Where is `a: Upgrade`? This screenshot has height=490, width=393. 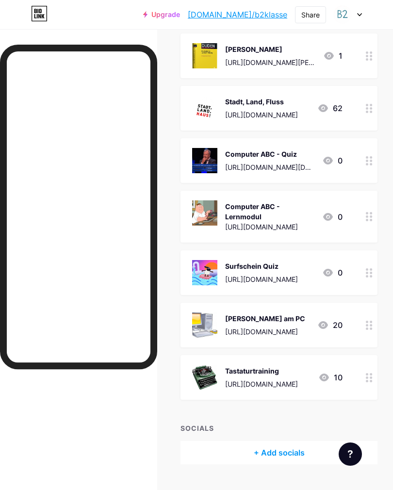
a: Upgrade is located at coordinates (161, 15).